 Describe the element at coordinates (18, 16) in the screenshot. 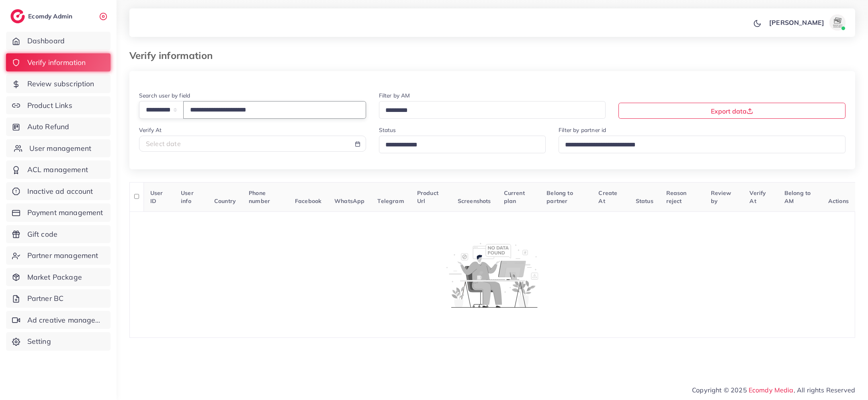

I see `img: logo` at that location.